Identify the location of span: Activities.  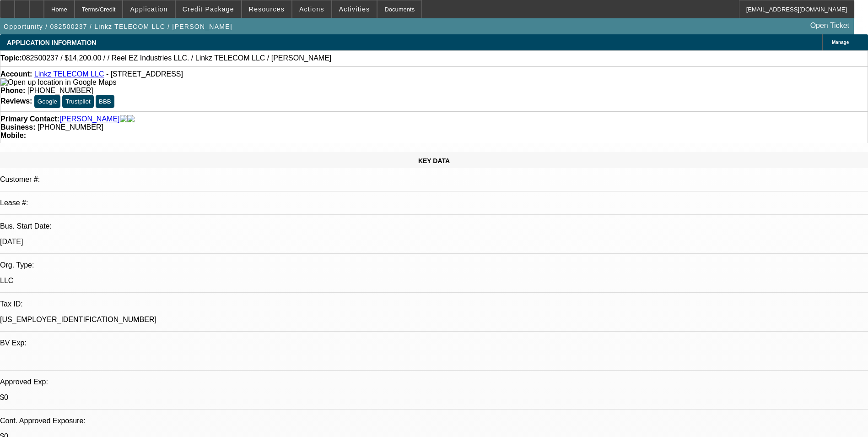
(355, 9).